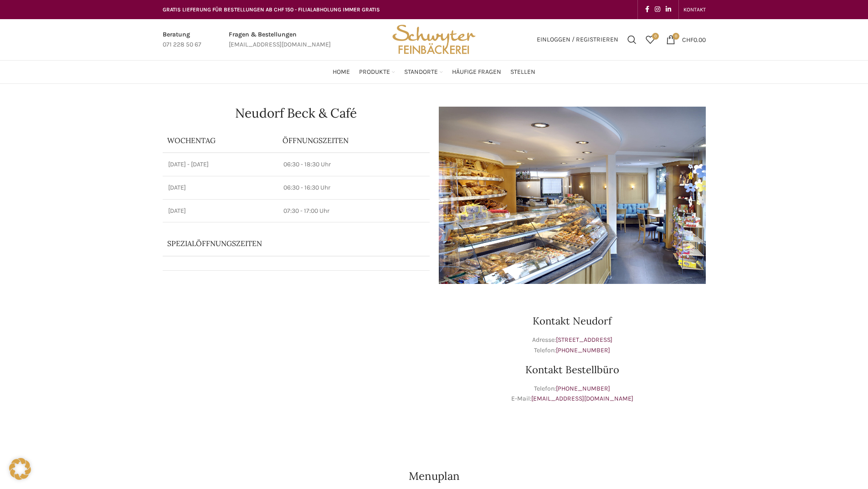 This screenshot has width=868, height=489. I want to click on a: Home, so click(342, 72).